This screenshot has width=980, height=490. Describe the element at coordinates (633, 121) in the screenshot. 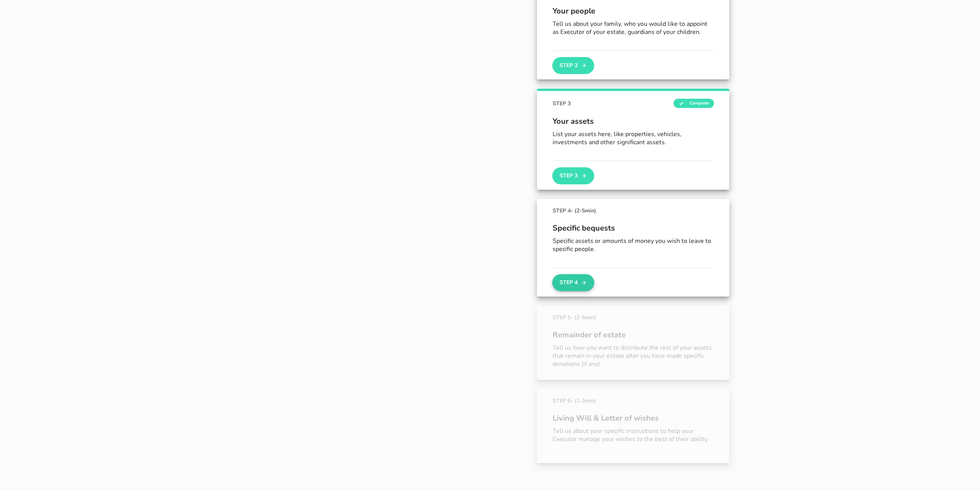

I see `span: Your assets` at that location.